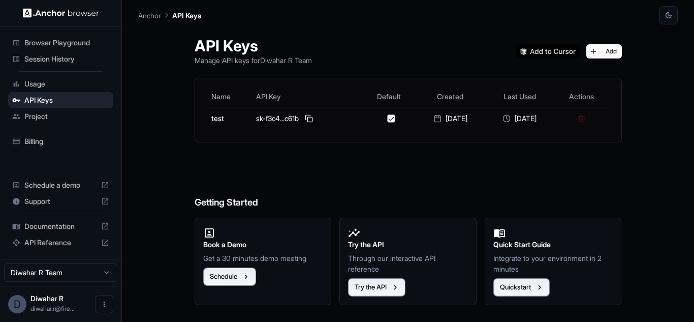 The width and height of the screenshot is (694, 322). Describe the element at coordinates (230, 118) in the screenshot. I see `td: test` at that location.